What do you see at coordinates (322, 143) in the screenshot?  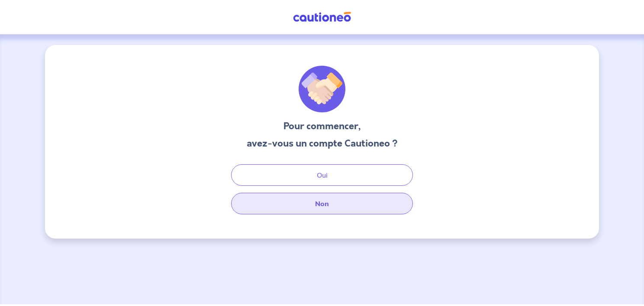 I see `h3: avez-vous un compte Cautioneo ?` at bounding box center [322, 143].